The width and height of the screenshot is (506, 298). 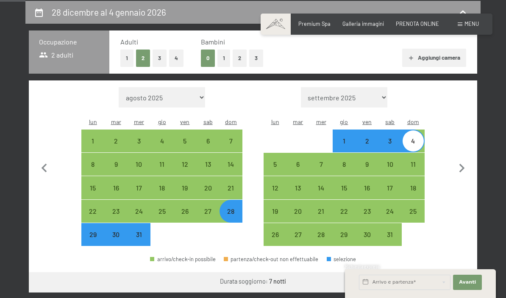 What do you see at coordinates (139, 235) in the screenshot?
I see `div: Wed Dec 31 2025` at bounding box center [139, 235].